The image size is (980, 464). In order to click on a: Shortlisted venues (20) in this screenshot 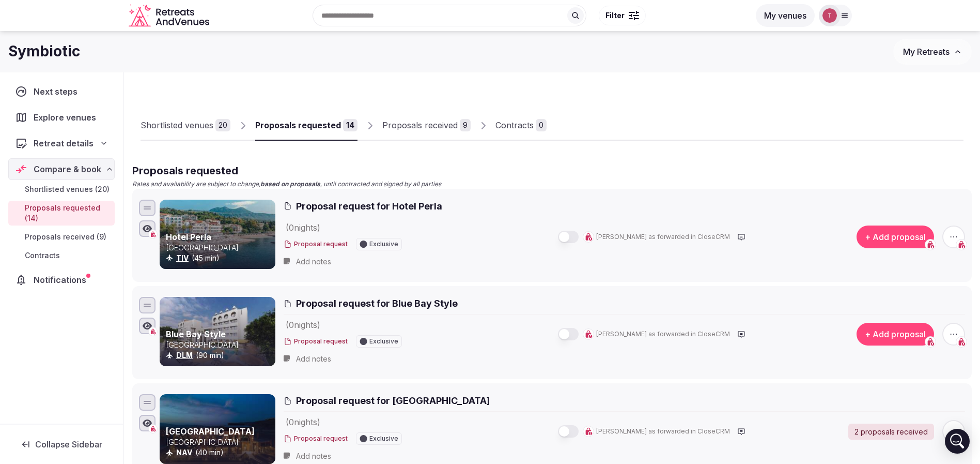, I will do `click(62, 189)`.